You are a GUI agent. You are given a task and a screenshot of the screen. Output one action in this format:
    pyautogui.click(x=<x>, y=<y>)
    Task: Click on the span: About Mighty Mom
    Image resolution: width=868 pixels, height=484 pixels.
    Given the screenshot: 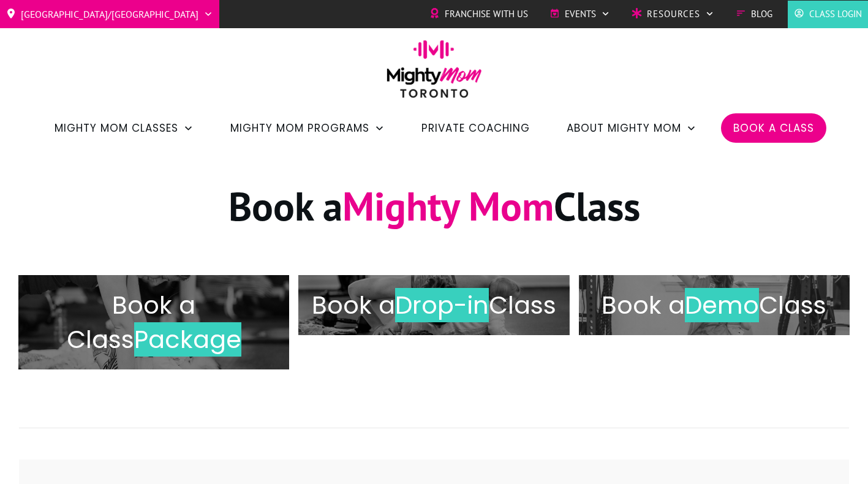 What is the action you would take?
    pyautogui.click(x=624, y=128)
    